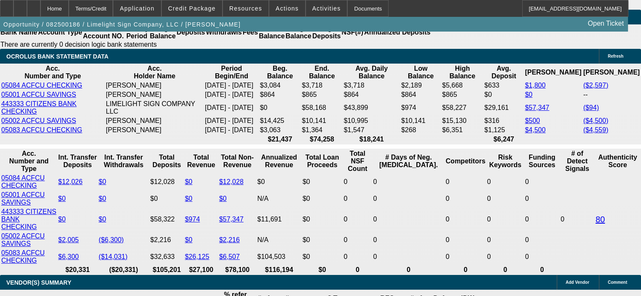 Image resolution: width=641 pixels, height=296 pixels. I want to click on a: $2,216, so click(229, 240).